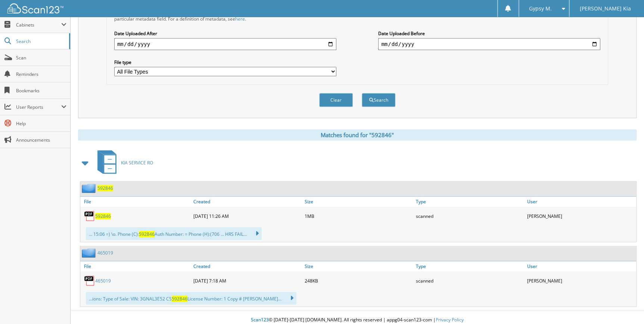 Image resolution: width=644 pixels, height=324 pixels. Describe the element at coordinates (39, 24) in the screenshot. I see `span: Cabinets` at that location.